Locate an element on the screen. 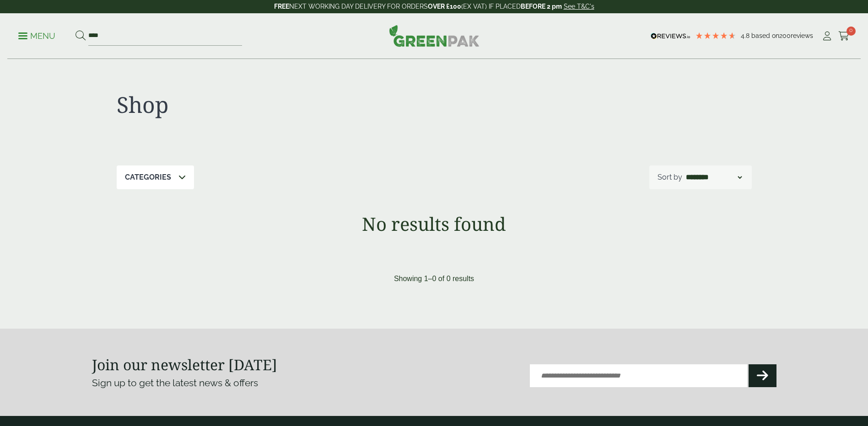  span: Based on is located at coordinates (765, 35).